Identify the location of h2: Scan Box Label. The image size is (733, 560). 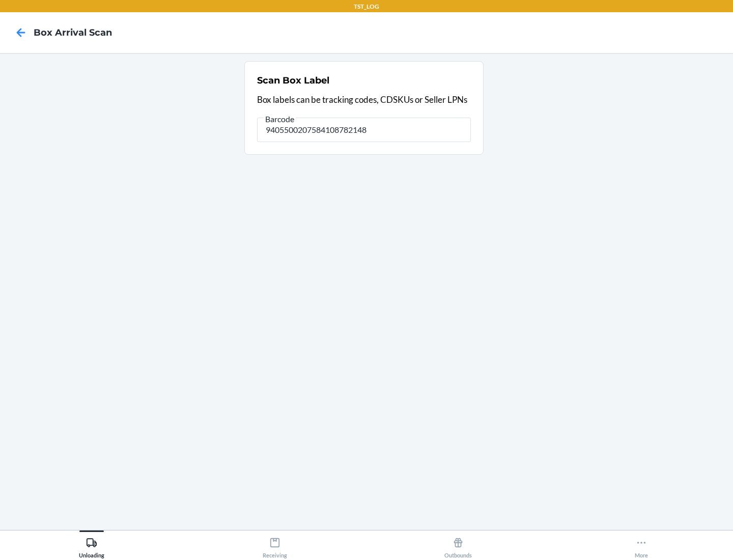
(294, 81).